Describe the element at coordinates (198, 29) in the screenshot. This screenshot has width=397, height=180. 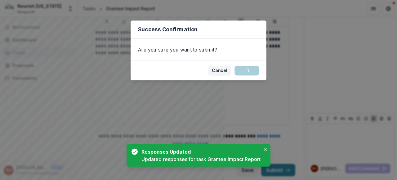
I see `header: Success Confirmation` at that location.